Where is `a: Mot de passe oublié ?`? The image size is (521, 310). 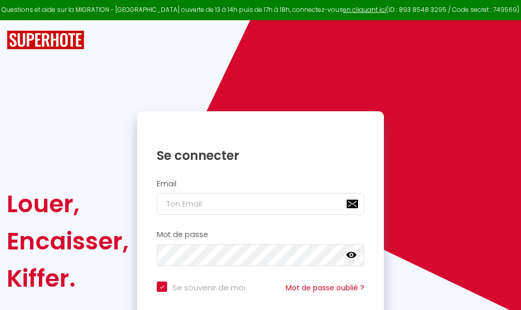
a: Mot de passe oublié ? is located at coordinates (325, 287).